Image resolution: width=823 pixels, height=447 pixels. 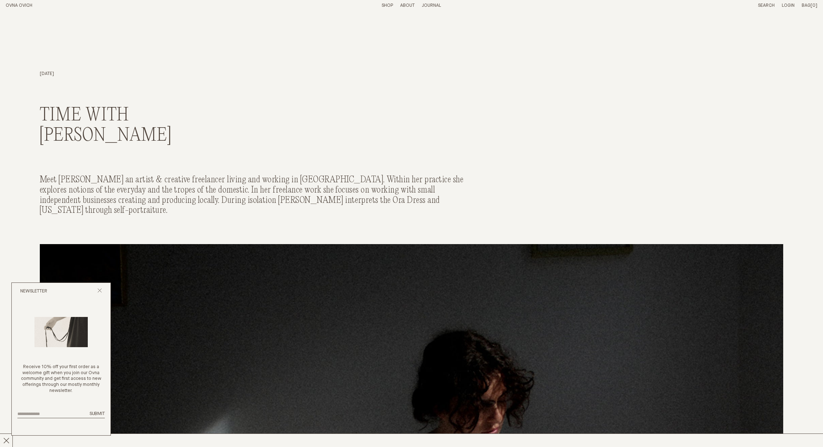 I want to click on a: Search, so click(x=766, y=5).